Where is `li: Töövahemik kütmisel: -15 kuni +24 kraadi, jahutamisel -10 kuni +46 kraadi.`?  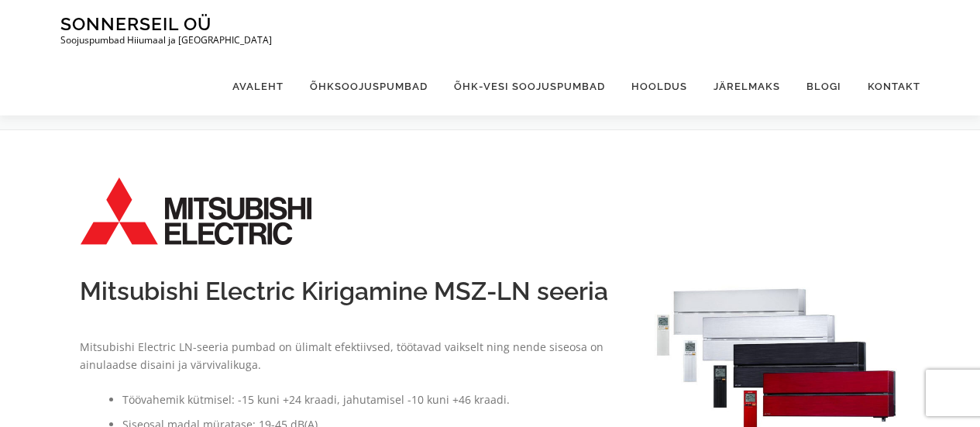
li: Töövahemik kütmisel: -15 kuni +24 kraadi, jahutamisel -10 kuni +46 kraadi. is located at coordinates (369, 400).